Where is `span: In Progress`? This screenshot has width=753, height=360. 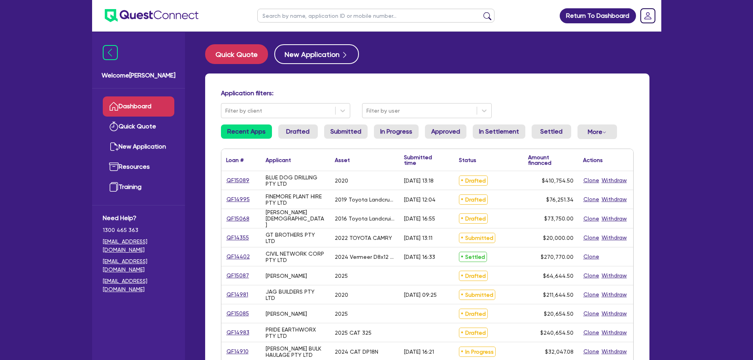
span: In Progress is located at coordinates (477, 352).